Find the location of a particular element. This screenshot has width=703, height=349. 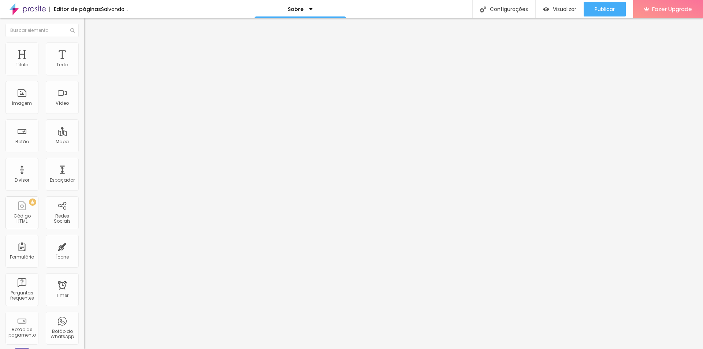

div: Código HTML is located at coordinates (22, 219).